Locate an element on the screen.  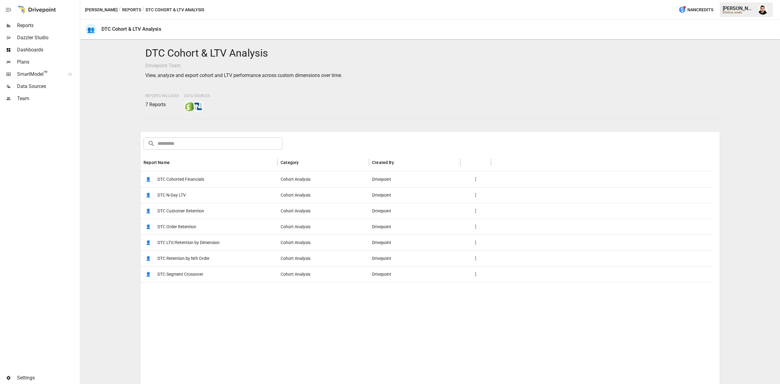
span: SmartModel is located at coordinates (39, 74).